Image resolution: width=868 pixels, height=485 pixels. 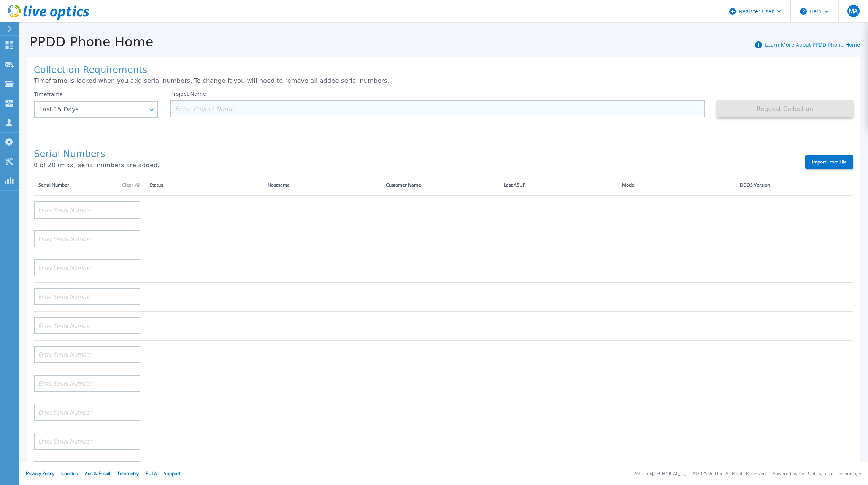 I want to click on h1: PPDD Phone Home, so click(x=86, y=42).